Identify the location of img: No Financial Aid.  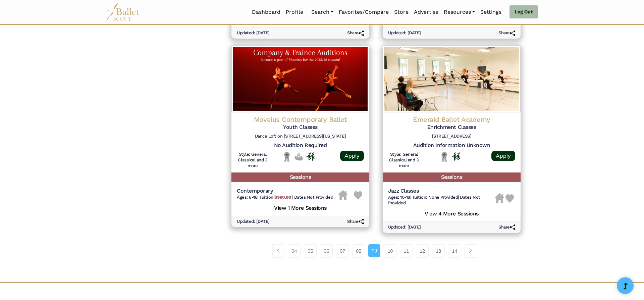
(299, 157).